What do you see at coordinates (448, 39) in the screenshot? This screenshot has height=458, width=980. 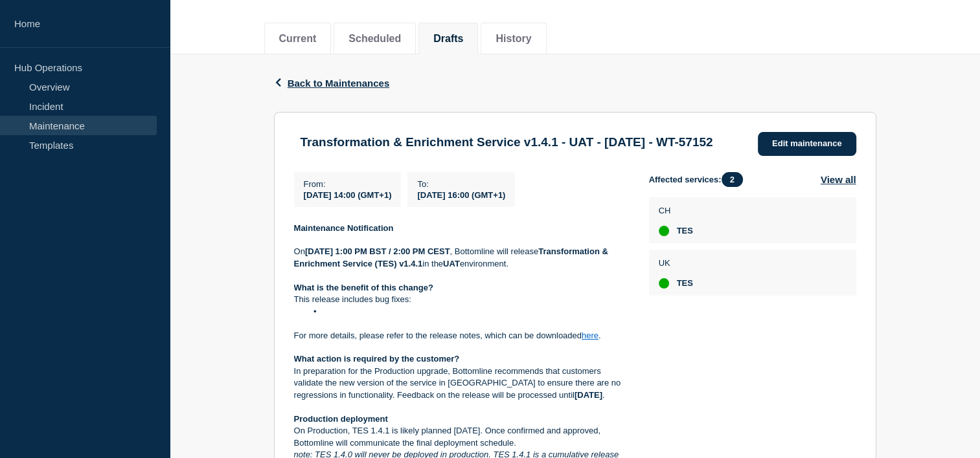 I see `button: Drafts` at bounding box center [448, 39].